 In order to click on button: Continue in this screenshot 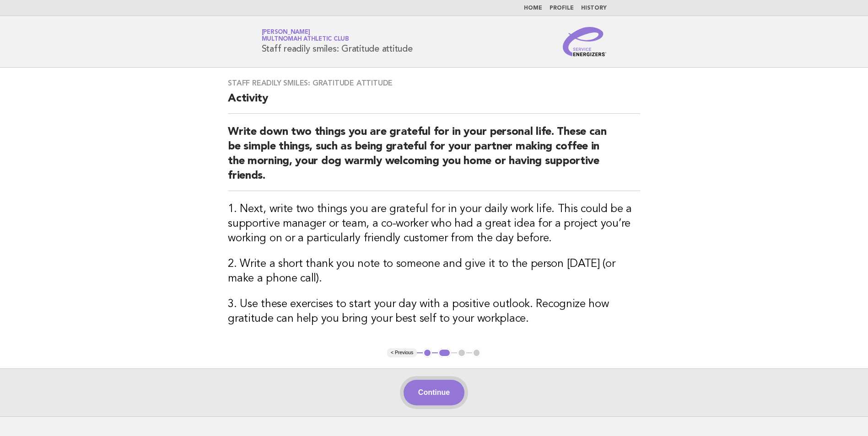, I will do `click(434, 393)`.